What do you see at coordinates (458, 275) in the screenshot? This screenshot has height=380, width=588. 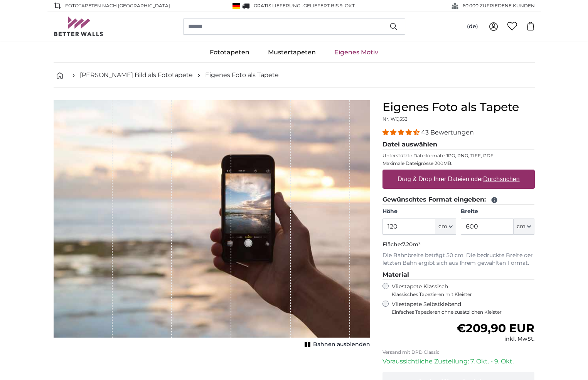 I see `legend: Material` at bounding box center [458, 275].